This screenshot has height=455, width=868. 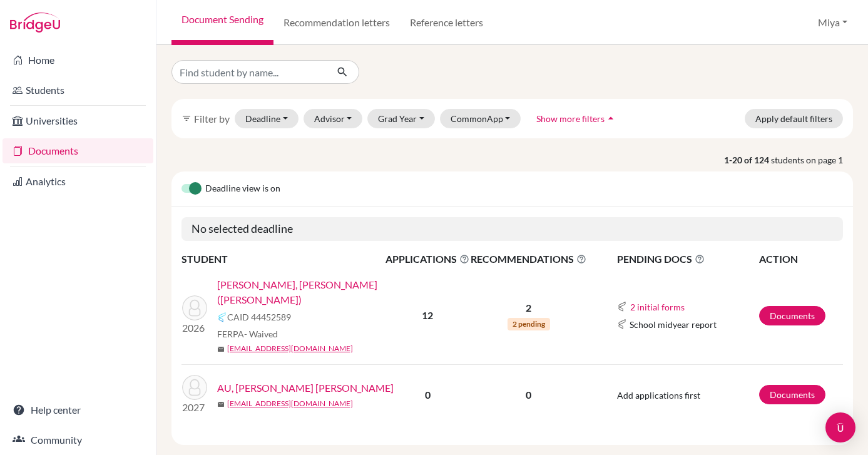 What do you see at coordinates (794, 119) in the screenshot?
I see `button: Apply default filters` at bounding box center [794, 119].